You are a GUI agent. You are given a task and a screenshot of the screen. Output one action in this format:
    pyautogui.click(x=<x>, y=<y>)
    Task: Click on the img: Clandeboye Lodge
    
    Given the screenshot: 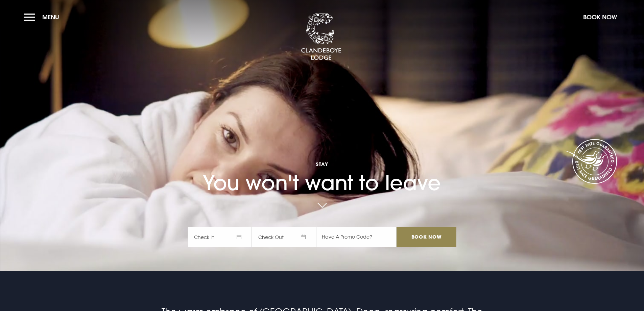 What is the action you would take?
    pyautogui.click(x=321, y=37)
    